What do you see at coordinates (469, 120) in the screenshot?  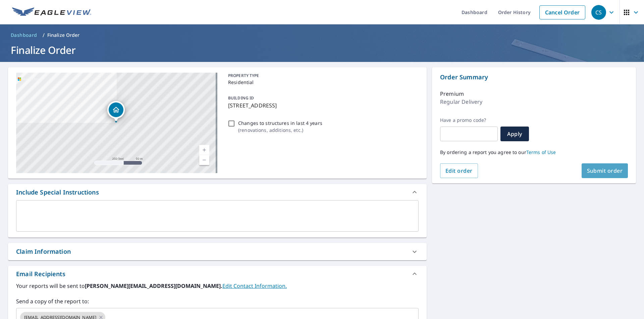 I see `label: Have a promo code?` at bounding box center [469, 120].